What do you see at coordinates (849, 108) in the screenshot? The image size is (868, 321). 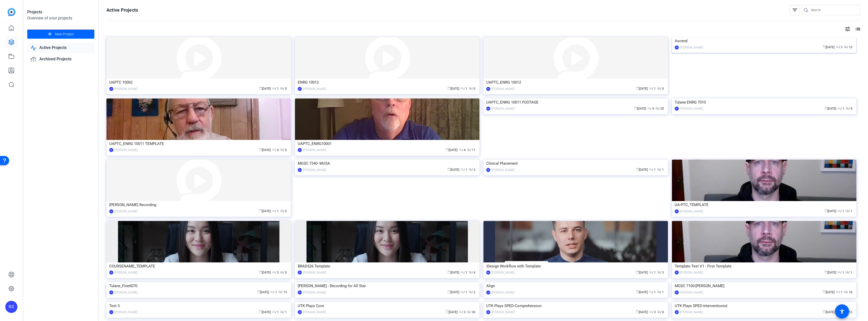 I see `span: / 8` at bounding box center [849, 108].